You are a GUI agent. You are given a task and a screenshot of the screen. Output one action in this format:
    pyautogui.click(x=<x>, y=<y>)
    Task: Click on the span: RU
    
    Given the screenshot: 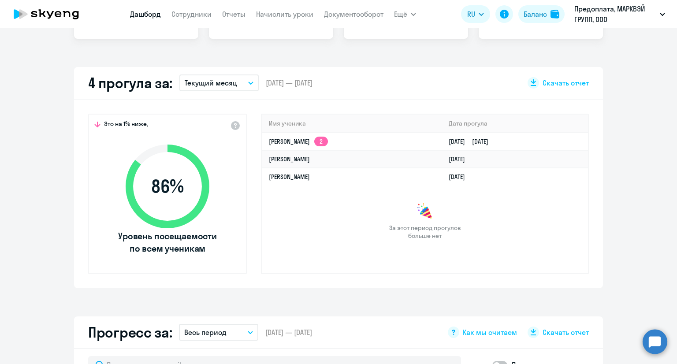 What is the action you would take?
    pyautogui.click(x=471, y=14)
    